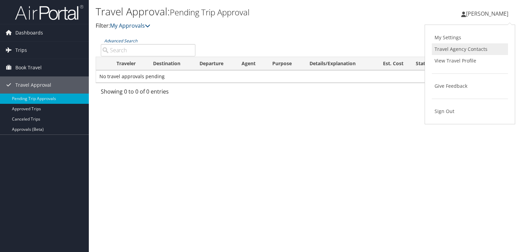 Image resolution: width=522 pixels, height=252 pixels. What do you see at coordinates (337, 63) in the screenshot?
I see `th: Details/Explanation` at bounding box center [337, 63].